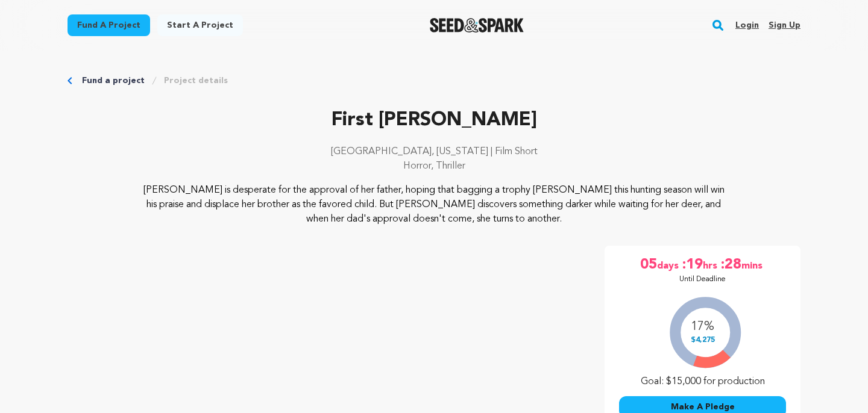 Image resolution: width=868 pixels, height=413 pixels. I want to click on a: Login, so click(747, 25).